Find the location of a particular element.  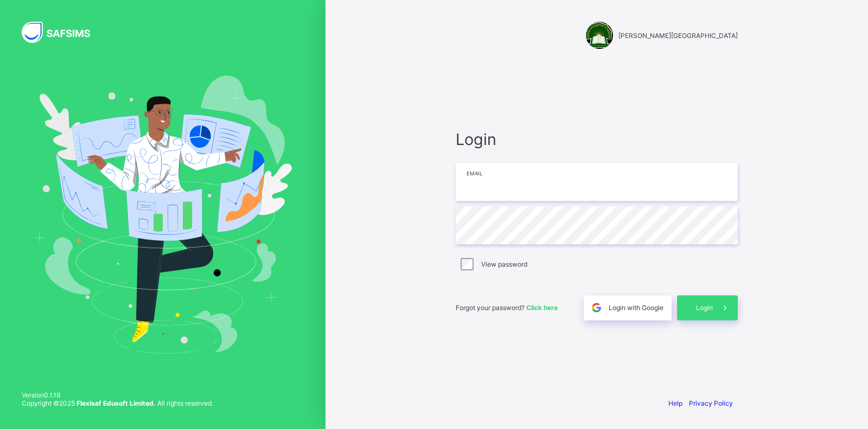

span: Copyright © 2025 All rights reserved. is located at coordinates (118, 403).